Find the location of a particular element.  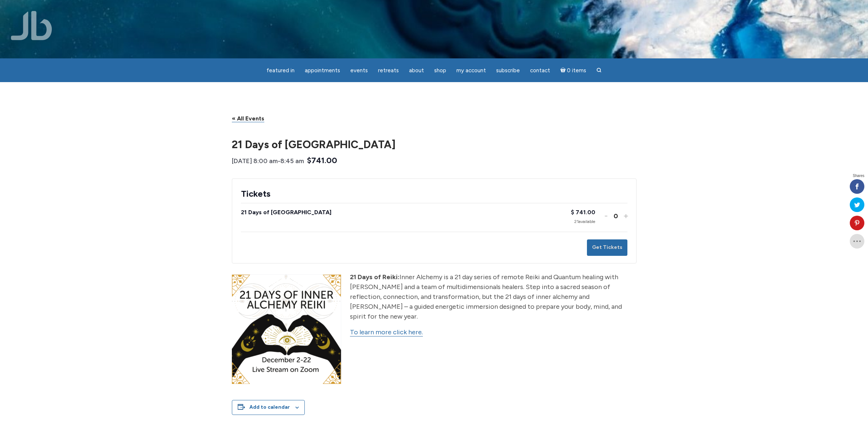

a: Contact is located at coordinates (540, 71).